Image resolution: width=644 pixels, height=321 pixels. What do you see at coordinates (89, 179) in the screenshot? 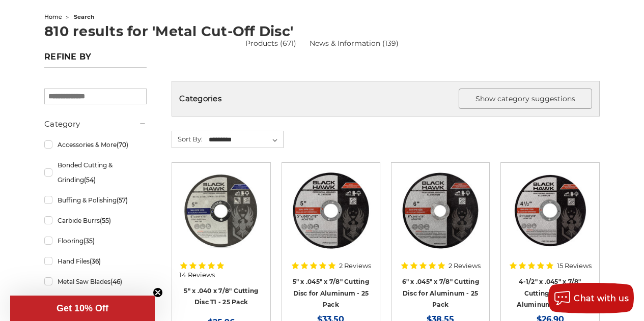
I see `span: (54)` at bounding box center [89, 179].